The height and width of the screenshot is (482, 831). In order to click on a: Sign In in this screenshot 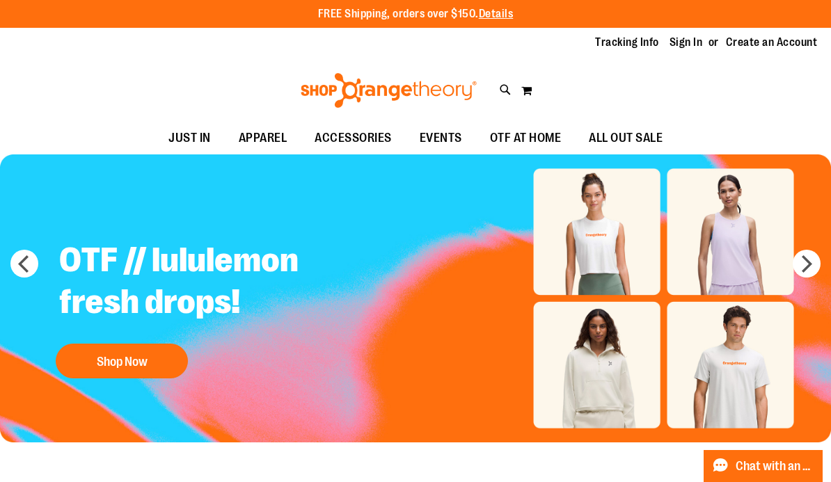, I will do `click(686, 42)`.